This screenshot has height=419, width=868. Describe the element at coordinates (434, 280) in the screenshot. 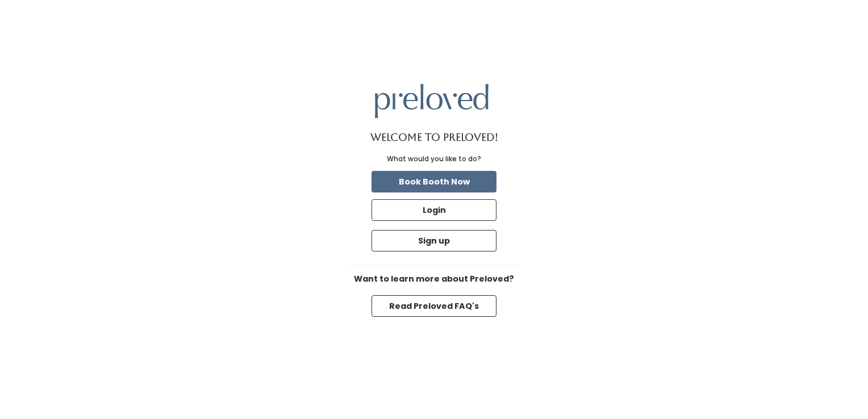

I see `h6: Want to learn more about Preloved?` at that location.